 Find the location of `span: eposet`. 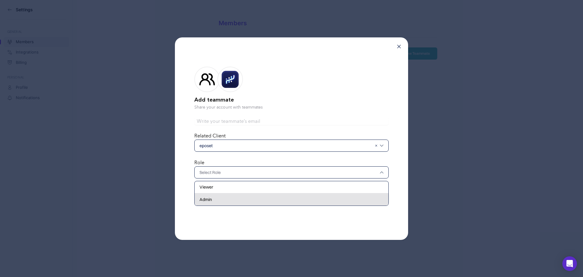

span: eposet is located at coordinates (286, 145).